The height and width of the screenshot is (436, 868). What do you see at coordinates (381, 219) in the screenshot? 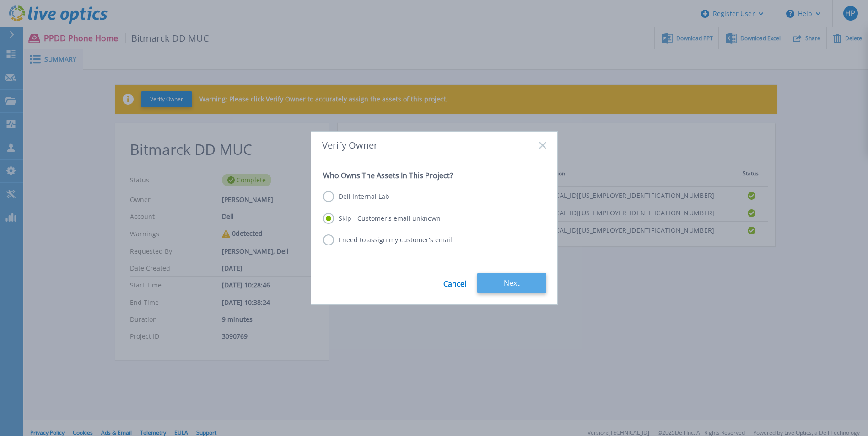
I see `label: Skip - Customer's email unknown` at bounding box center [381, 219].